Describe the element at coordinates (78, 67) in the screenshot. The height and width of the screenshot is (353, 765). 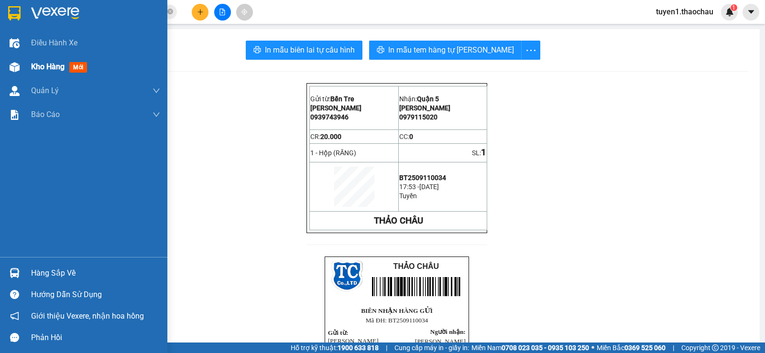
I see `span: mới` at that location.